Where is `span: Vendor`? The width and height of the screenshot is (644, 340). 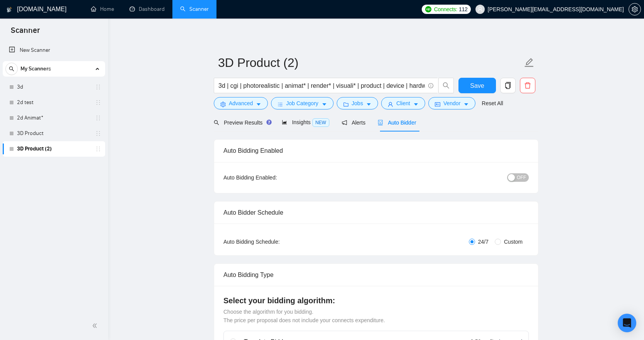 span: Vendor is located at coordinates (452, 103).